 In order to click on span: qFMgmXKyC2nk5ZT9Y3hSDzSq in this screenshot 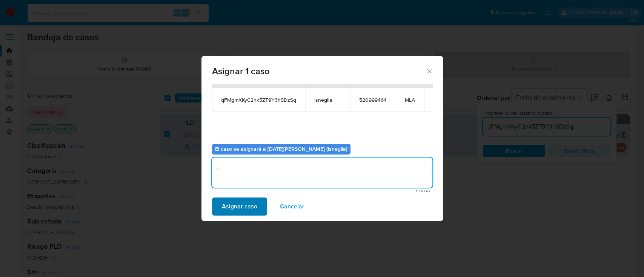, I will do `click(258, 100)`.